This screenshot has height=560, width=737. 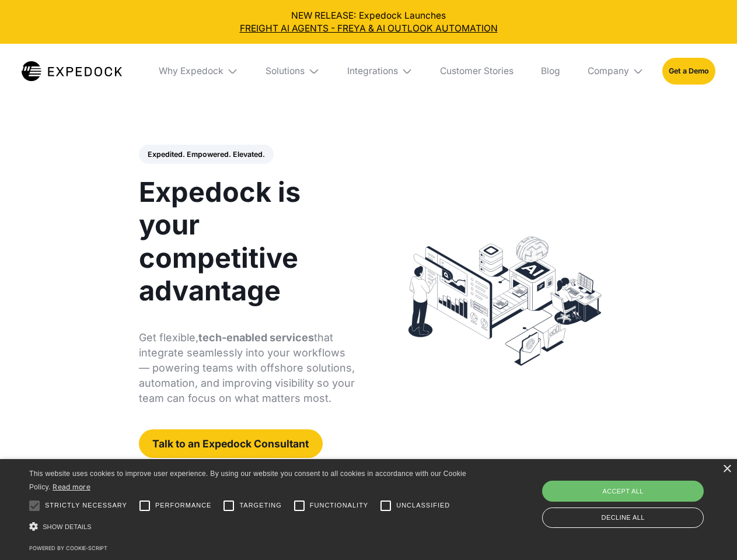 I want to click on div: NEW RELEASE: Expedock Launches, so click(x=368, y=22).